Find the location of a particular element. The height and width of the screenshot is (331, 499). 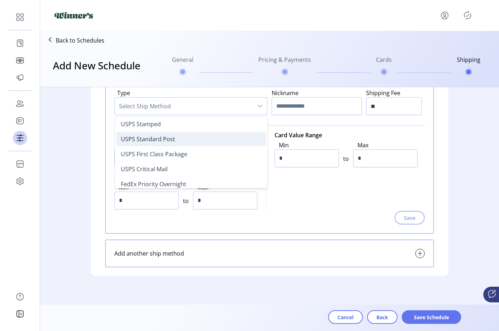

button: Publisher Panel is located at coordinates (468, 15).